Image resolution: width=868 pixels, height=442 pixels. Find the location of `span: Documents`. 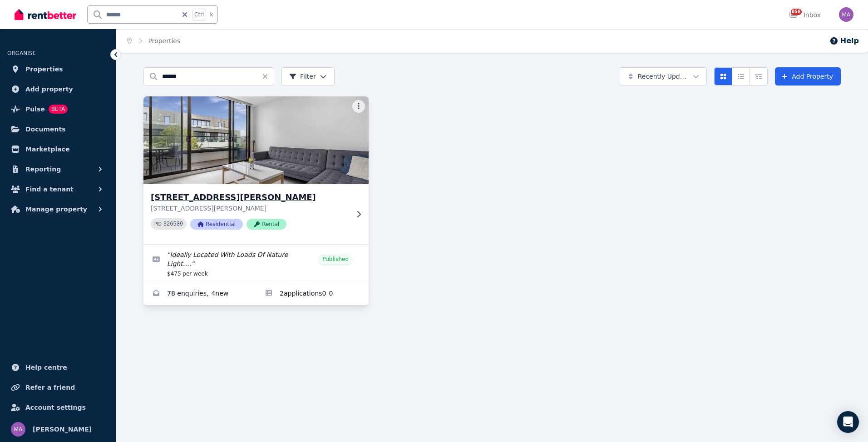

span: Documents is located at coordinates (45, 129).